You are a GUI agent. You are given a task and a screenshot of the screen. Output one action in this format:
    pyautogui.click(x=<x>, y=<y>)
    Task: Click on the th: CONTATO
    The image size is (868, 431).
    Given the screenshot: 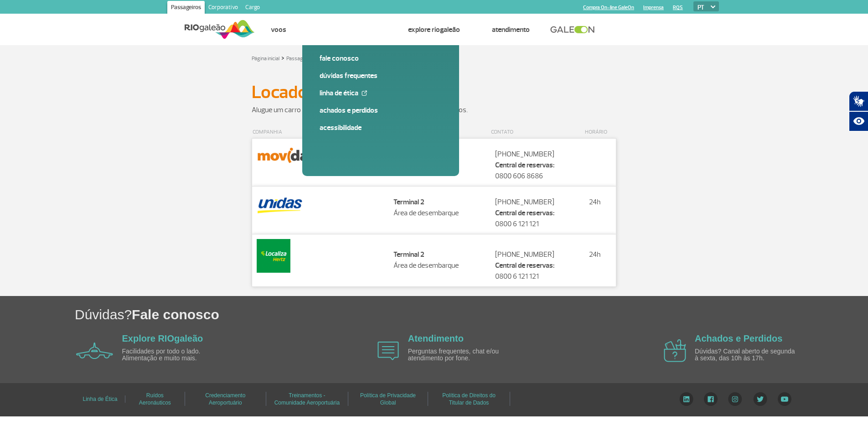 What is the action you would take?
    pyautogui.click(x=537, y=132)
    